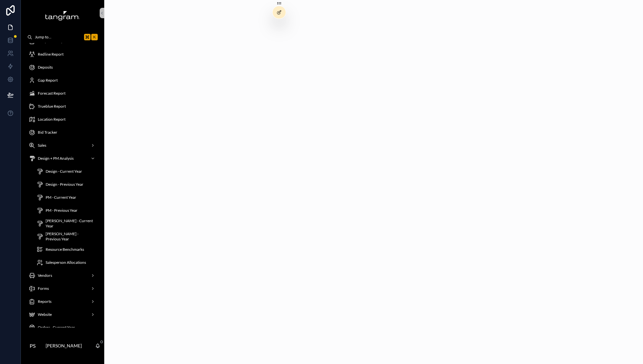 This screenshot has width=643, height=364. What do you see at coordinates (62, 185) in the screenshot?
I see `div: scrollable content` at bounding box center [62, 185].